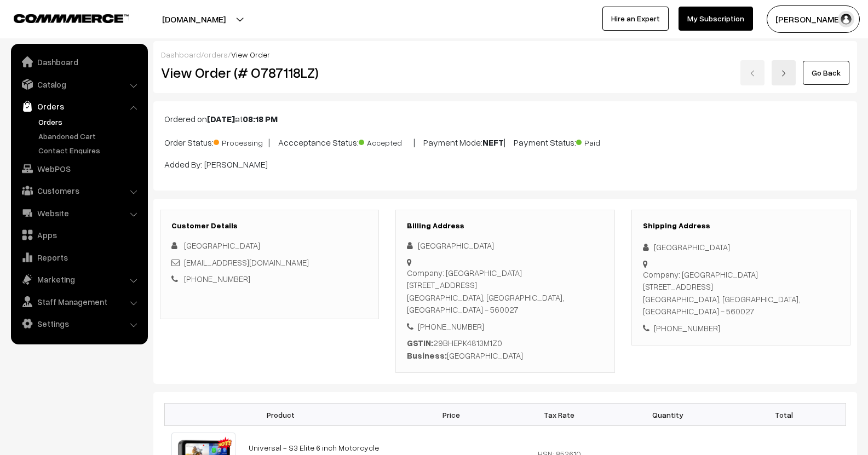 The image size is (868, 455). I want to click on a: Marketing, so click(79, 279).